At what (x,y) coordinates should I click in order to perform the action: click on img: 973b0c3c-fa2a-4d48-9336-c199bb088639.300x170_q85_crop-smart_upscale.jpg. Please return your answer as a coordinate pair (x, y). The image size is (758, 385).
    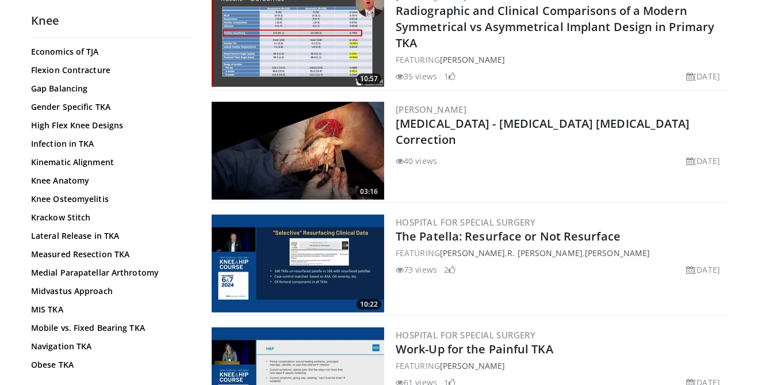
    Looking at the image, I should click on (298, 263).